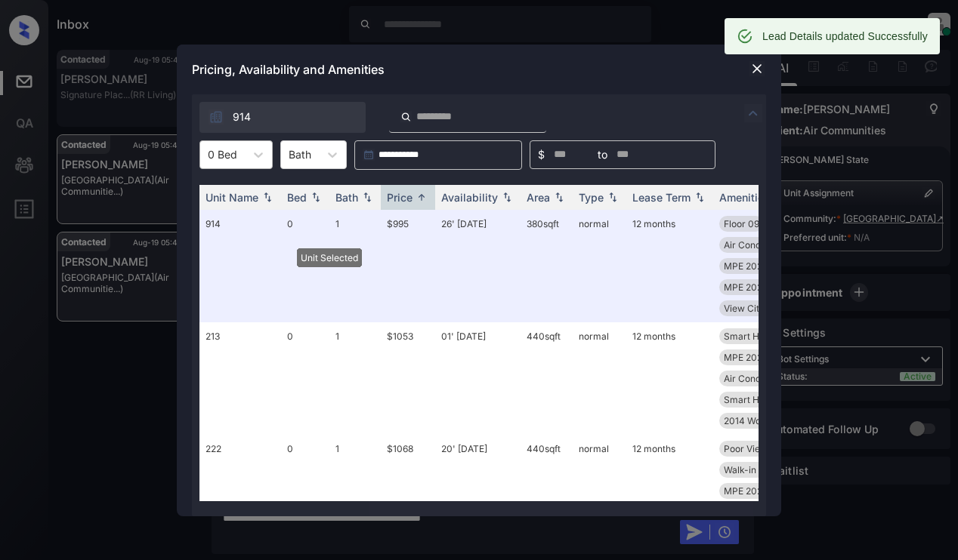 The width and height of the screenshot is (958, 560). I want to click on div: Pricing, Availability and Amenities, so click(479, 69).